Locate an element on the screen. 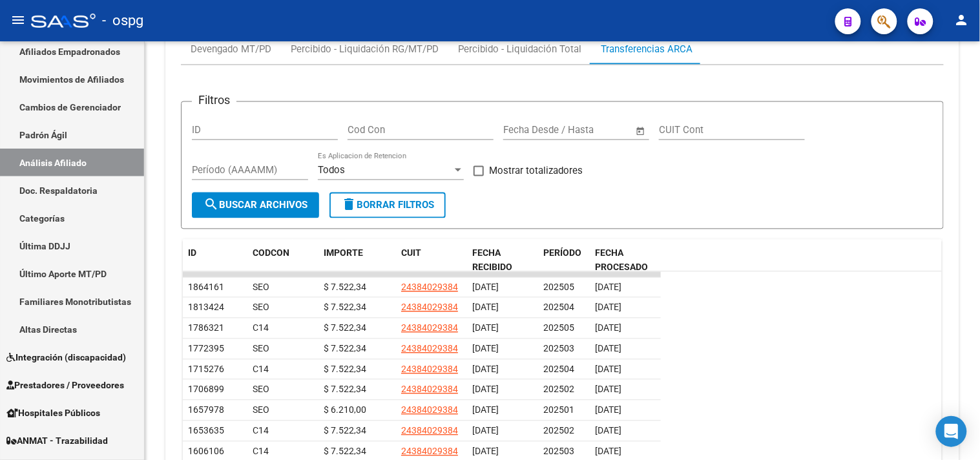 Image resolution: width=980 pixels, height=460 pixels. datatable-header-cell: CODCON is located at coordinates (270, 261).